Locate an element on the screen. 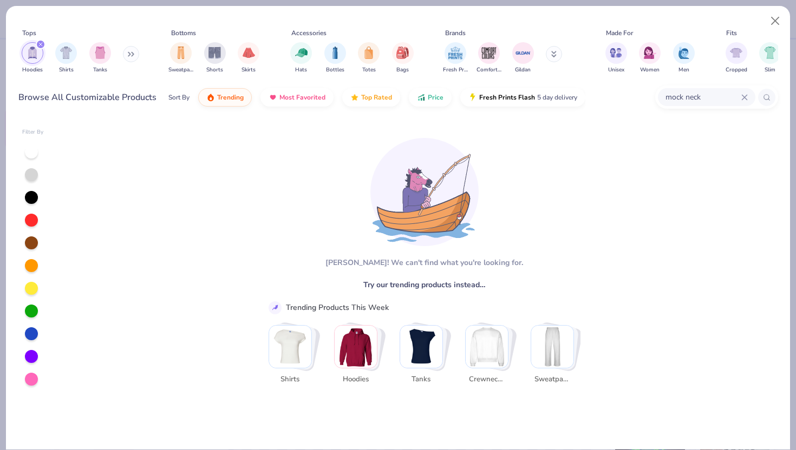  img: Skirts Image is located at coordinates (249, 53).